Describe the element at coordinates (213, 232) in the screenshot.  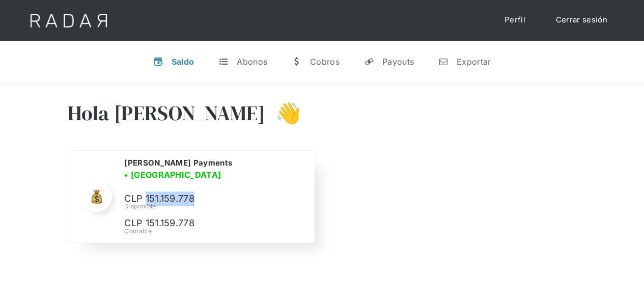
I see `div: Contable` at that location.